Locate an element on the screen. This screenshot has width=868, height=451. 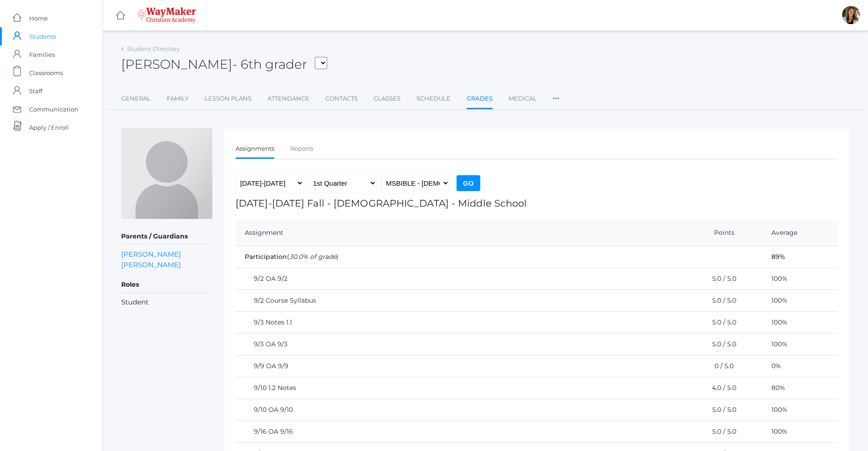
a: Contacts is located at coordinates (342, 99).